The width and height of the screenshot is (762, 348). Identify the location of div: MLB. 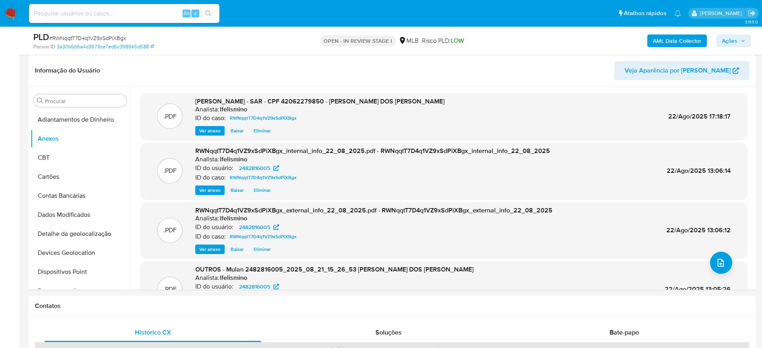
(408, 41).